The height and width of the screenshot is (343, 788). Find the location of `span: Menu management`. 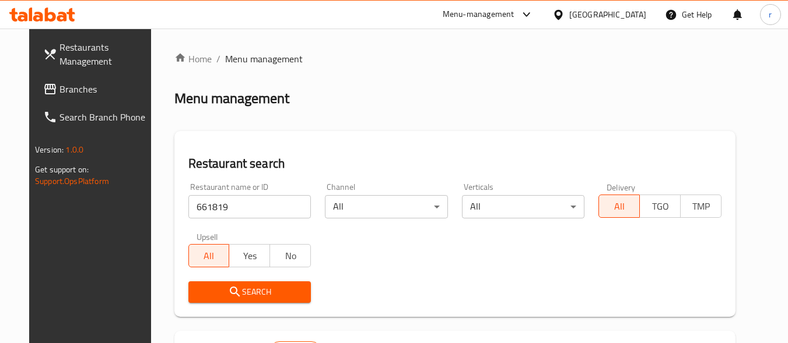

span: Menu management is located at coordinates (264, 59).